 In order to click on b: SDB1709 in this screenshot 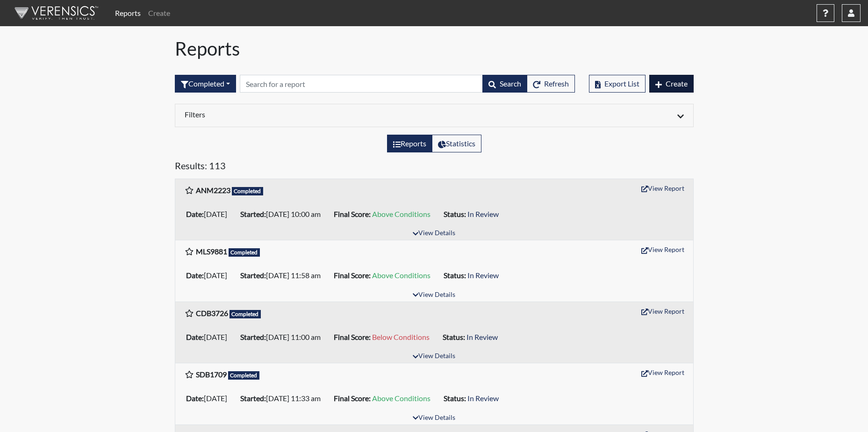, I will do `click(211, 374)`.